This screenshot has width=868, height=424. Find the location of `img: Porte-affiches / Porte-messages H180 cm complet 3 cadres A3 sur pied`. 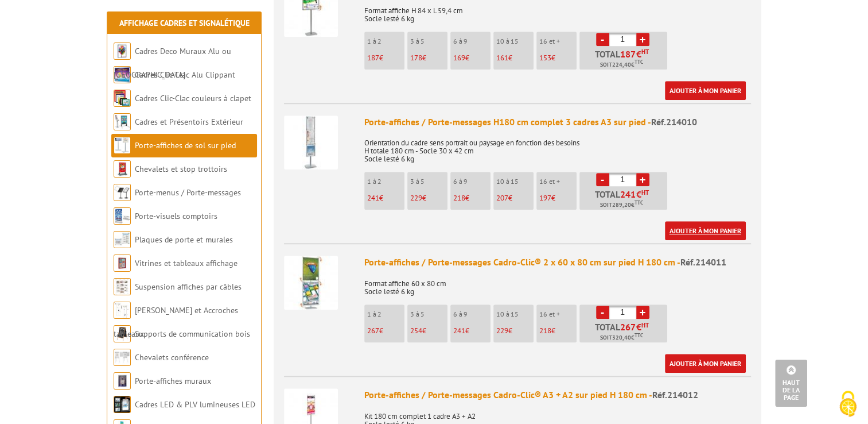

img: Porte-affiches / Porte-messages H180 cm complet 3 cadres A3 sur pied is located at coordinates (311, 142).